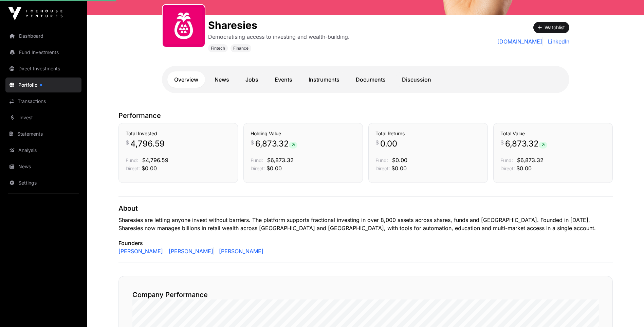  What do you see at coordinates (218, 48) in the screenshot?
I see `span: Fintech` at bounding box center [218, 48].